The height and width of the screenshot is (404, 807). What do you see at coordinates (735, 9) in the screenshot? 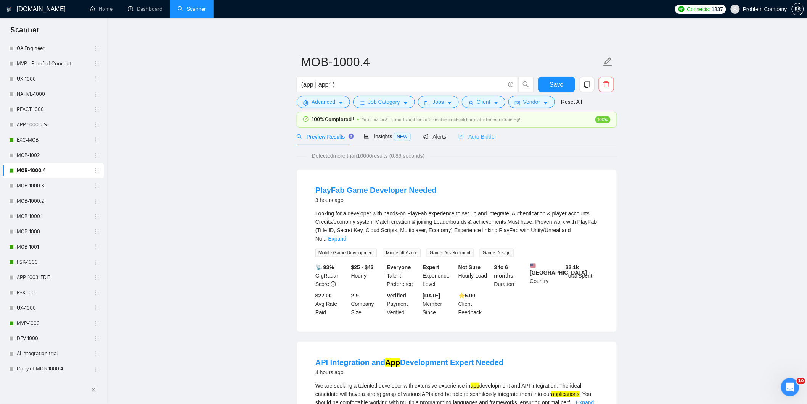
I see `span: user` at bounding box center [735, 9].